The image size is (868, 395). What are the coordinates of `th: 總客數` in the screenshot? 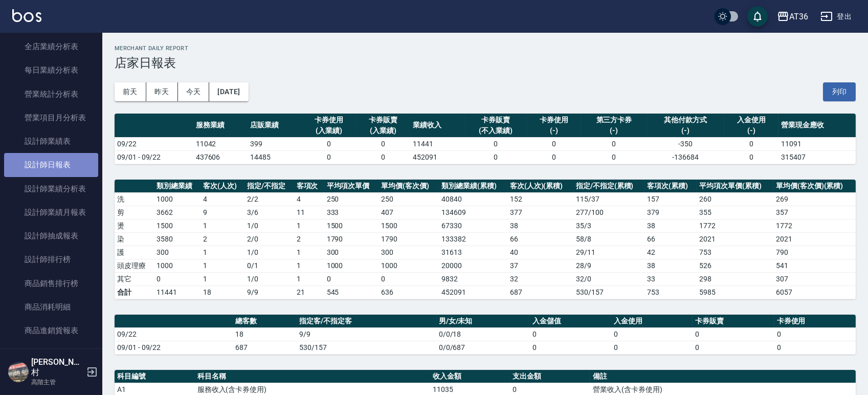 It's located at (264, 322).